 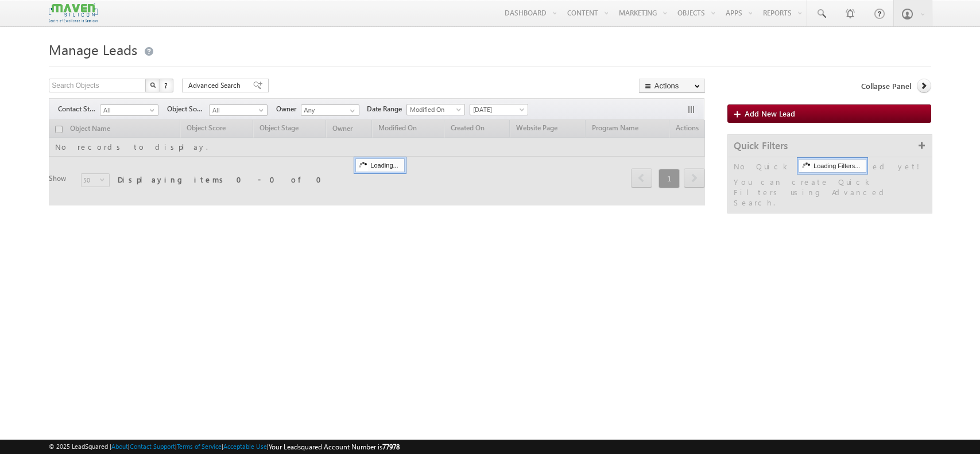 I want to click on span: Owner, so click(x=288, y=109).